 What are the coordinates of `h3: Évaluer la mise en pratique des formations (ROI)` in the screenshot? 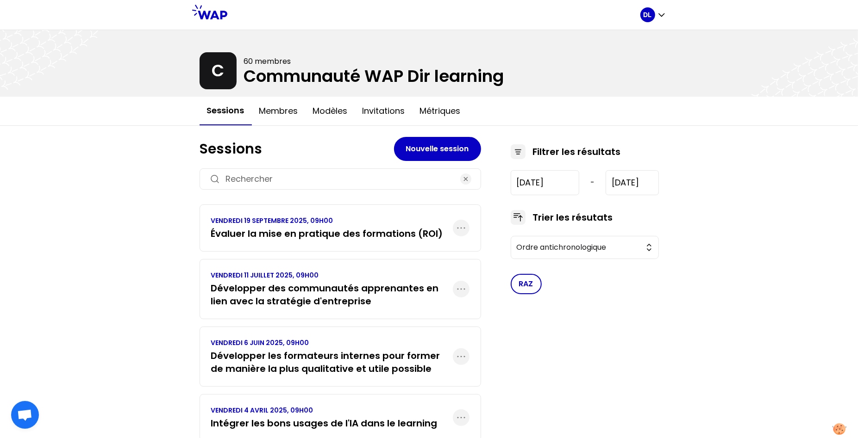 It's located at (327, 234).